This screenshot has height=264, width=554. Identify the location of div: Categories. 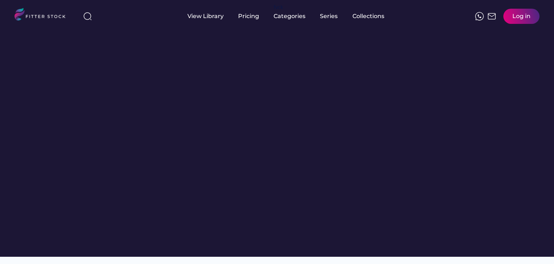
(290, 16).